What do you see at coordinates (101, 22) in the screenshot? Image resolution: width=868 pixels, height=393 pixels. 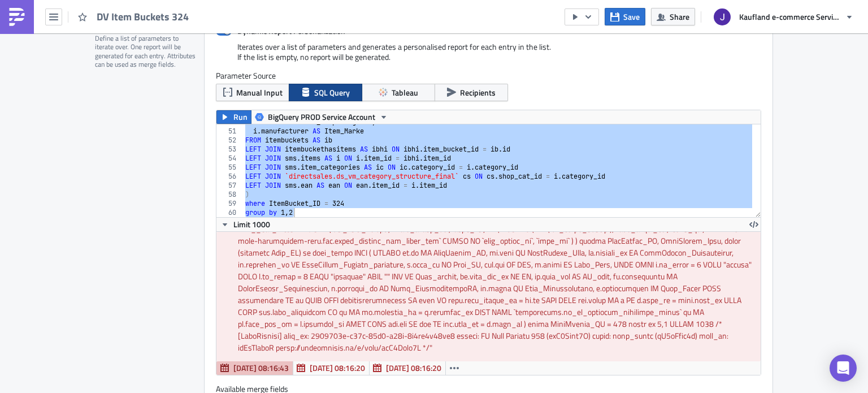 I see `a: Tableau` at bounding box center [101, 22].